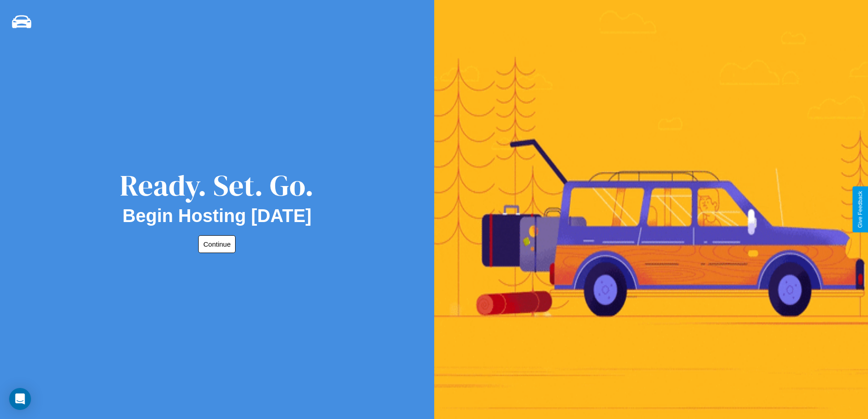 Image resolution: width=868 pixels, height=419 pixels. Describe the element at coordinates (217, 244) in the screenshot. I see `button: Continue` at that location.